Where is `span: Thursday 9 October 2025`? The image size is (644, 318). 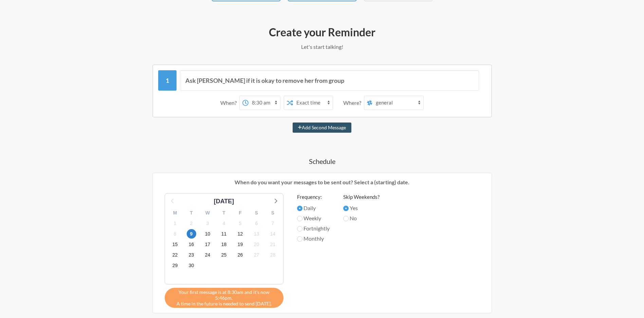 span: Thursday 9 October 2025 is located at coordinates (191, 234).